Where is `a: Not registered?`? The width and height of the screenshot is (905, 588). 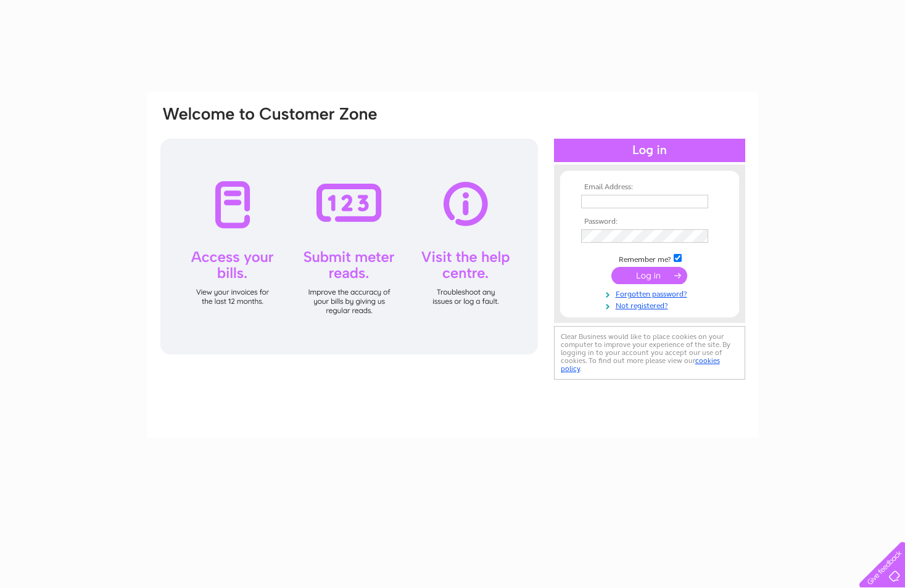
a: Not registered? is located at coordinates (651, 305).